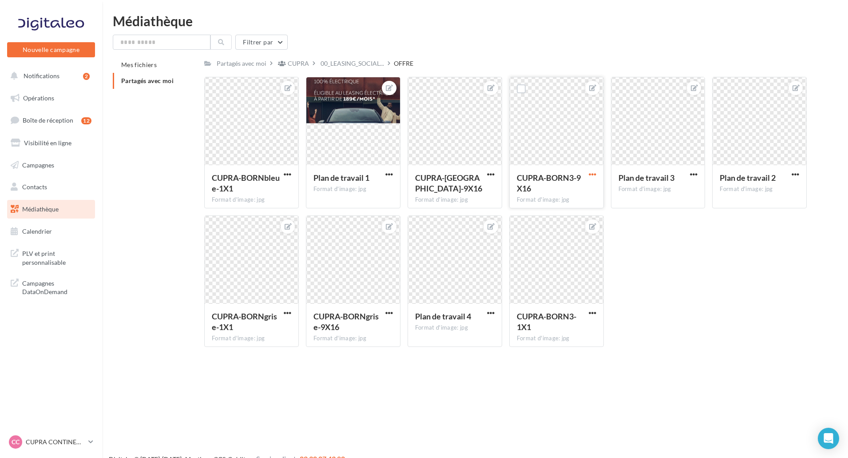  Describe the element at coordinates (55, 442) in the screenshot. I see `p: CUPRA CONTINENTAL` at that location.